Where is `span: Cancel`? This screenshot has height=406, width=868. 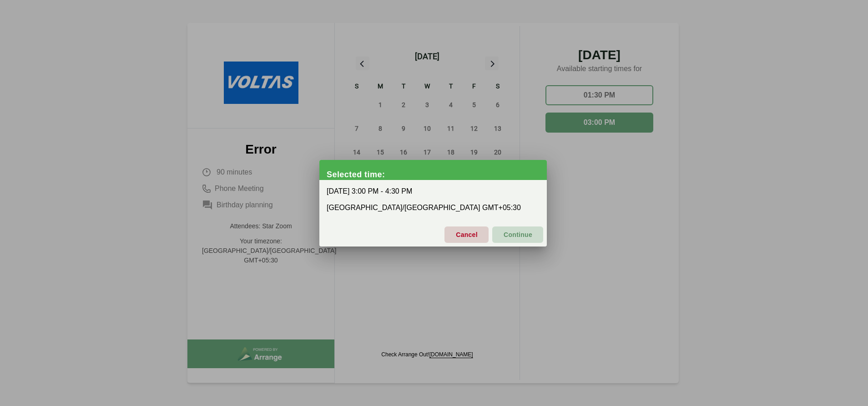 span: Cancel is located at coordinates (466, 234).